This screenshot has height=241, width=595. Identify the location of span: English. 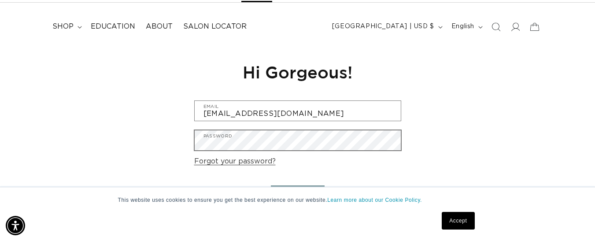
(463, 26).